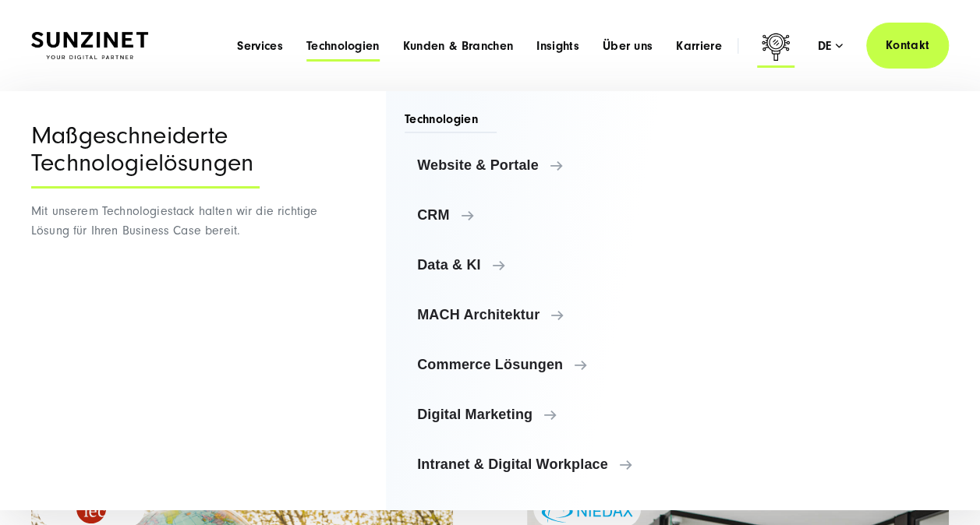 The image size is (980, 525). I want to click on a: Kunden & Branchen, so click(458, 46).